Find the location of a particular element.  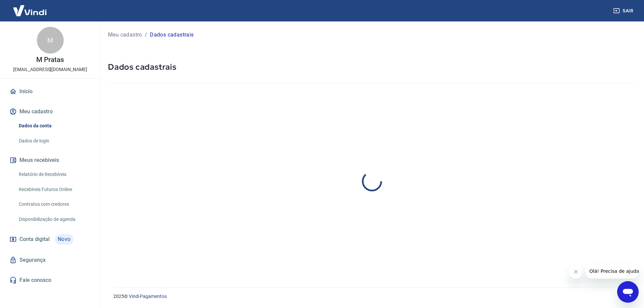

a: Início is located at coordinates (50, 92).